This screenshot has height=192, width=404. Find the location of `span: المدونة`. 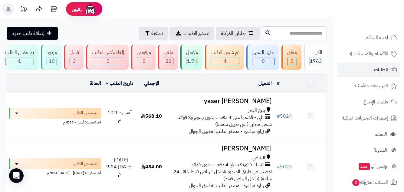

span: المدونة is located at coordinates (381, 150).